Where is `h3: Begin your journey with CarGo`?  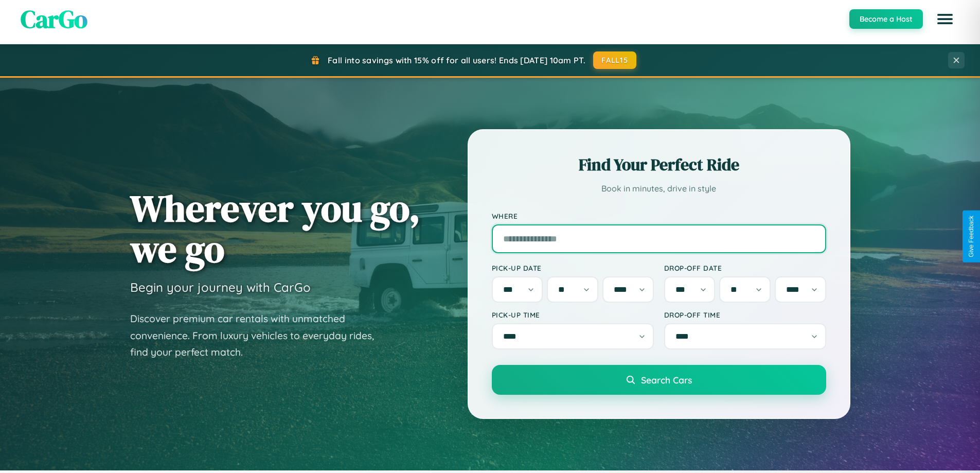 h3: Begin your journey with CarGo is located at coordinates (220, 287).